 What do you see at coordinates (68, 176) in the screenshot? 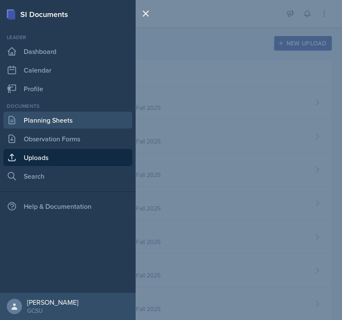
I see `a: Search` at bounding box center [68, 176].